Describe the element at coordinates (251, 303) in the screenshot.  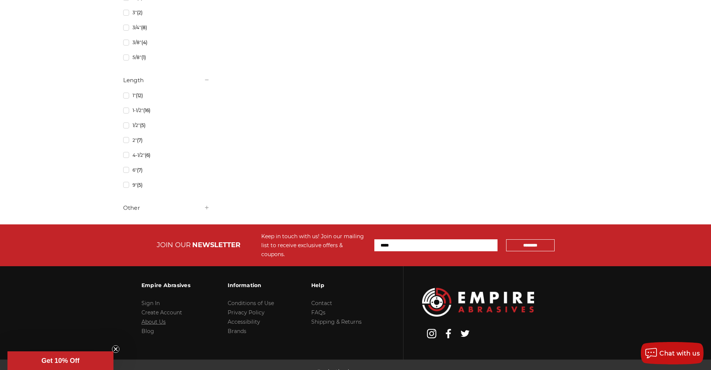
I see `a: Conditions of Use` at that location.